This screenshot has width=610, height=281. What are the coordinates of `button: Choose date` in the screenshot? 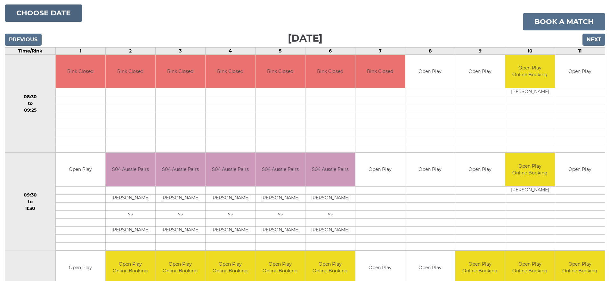 It's located at (44, 13).